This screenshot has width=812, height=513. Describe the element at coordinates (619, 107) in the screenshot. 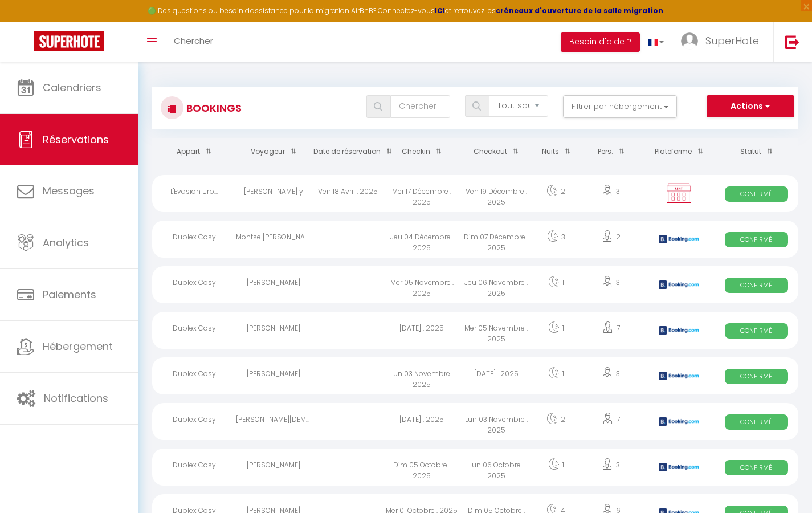

I see `button: Filtrer par hébergement` at that location.